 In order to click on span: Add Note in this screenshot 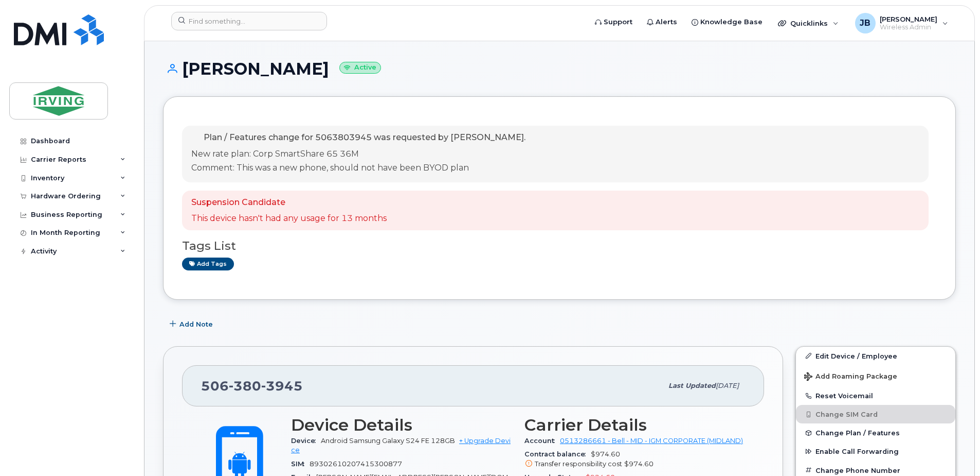, I will do `click(196, 324)`.